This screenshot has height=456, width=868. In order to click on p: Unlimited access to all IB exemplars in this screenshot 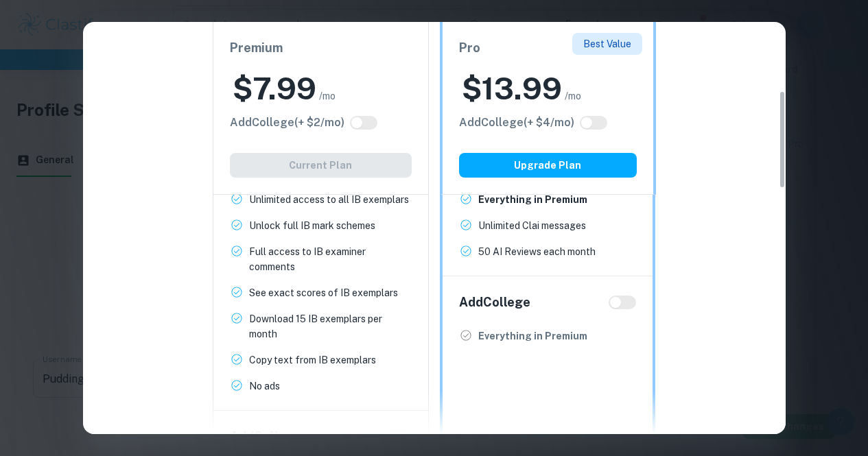, I will do `click(329, 199)`.